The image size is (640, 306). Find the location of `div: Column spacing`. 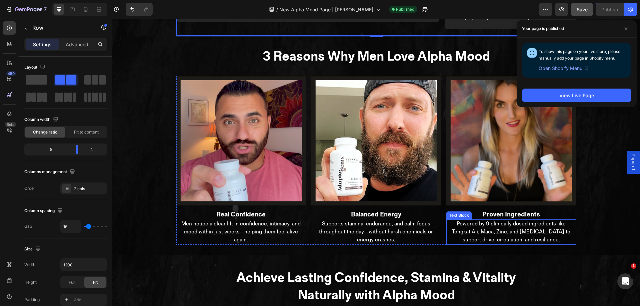

div: Column spacing is located at coordinates (44, 211).